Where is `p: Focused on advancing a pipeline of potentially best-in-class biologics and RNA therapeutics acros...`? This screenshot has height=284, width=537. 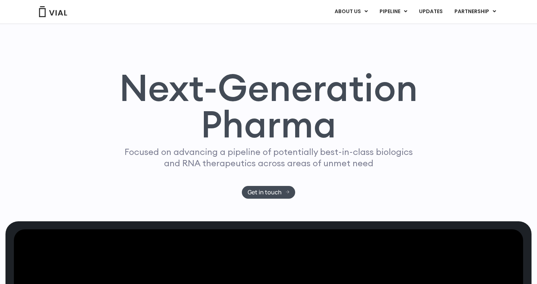 p: Focused on advancing a pipeline of potentially best-in-class biologics and RNA therapeutics acros... is located at coordinates (268, 158).